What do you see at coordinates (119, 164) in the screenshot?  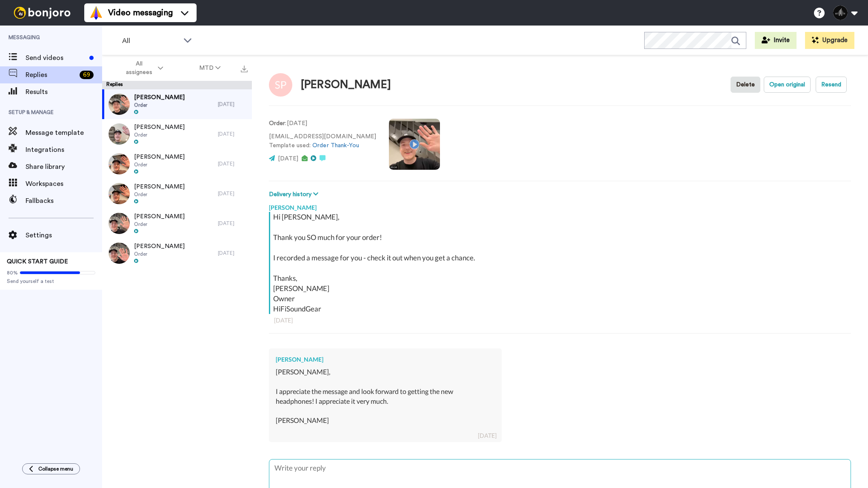 I see `img: f7c7495a-b2d0-42e7-916e-3a38916b15ce-thumb.jpg` at bounding box center [119, 164].